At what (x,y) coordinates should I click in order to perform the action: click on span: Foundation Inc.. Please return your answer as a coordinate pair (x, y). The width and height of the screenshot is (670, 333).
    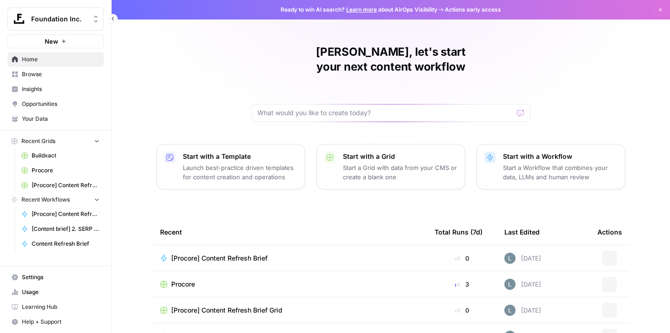
    Looking at the image, I should click on (59, 19).